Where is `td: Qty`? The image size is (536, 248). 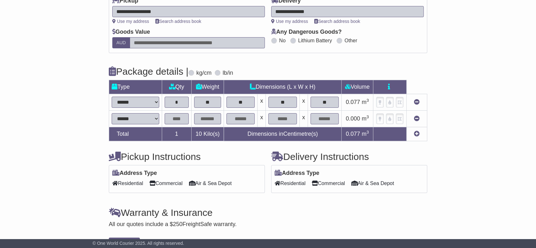
td: Qty is located at coordinates (177, 87).